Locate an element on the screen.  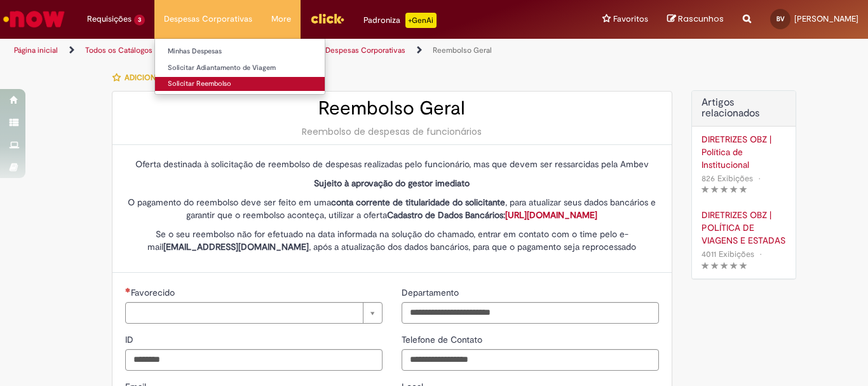
img: ServiceNow is located at coordinates (34, 19).